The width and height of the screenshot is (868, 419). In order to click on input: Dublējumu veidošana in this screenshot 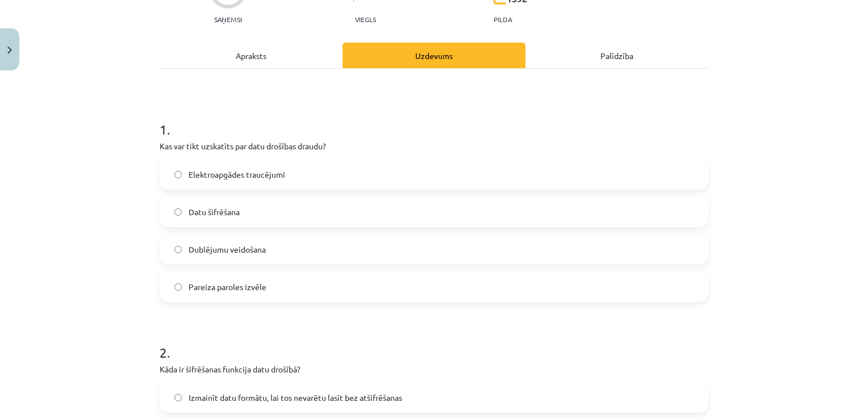, I will do `click(178, 249)`.